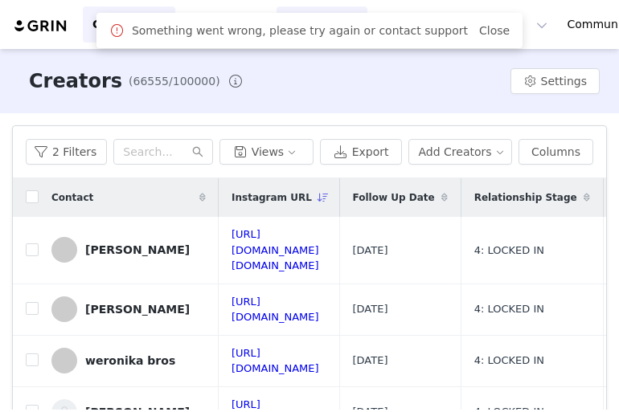 This screenshot has width=619, height=412. What do you see at coordinates (272, 198) in the screenshot?
I see `span: Instagram URL` at bounding box center [272, 198].